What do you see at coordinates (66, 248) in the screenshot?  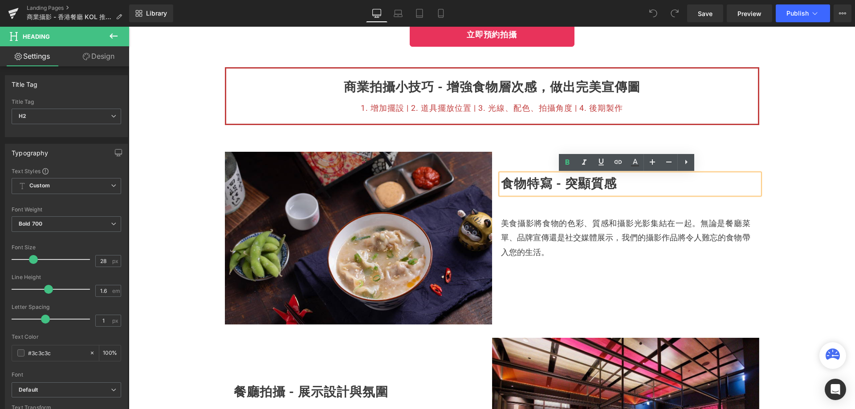 I see `div: Font Size` at bounding box center [66, 248].